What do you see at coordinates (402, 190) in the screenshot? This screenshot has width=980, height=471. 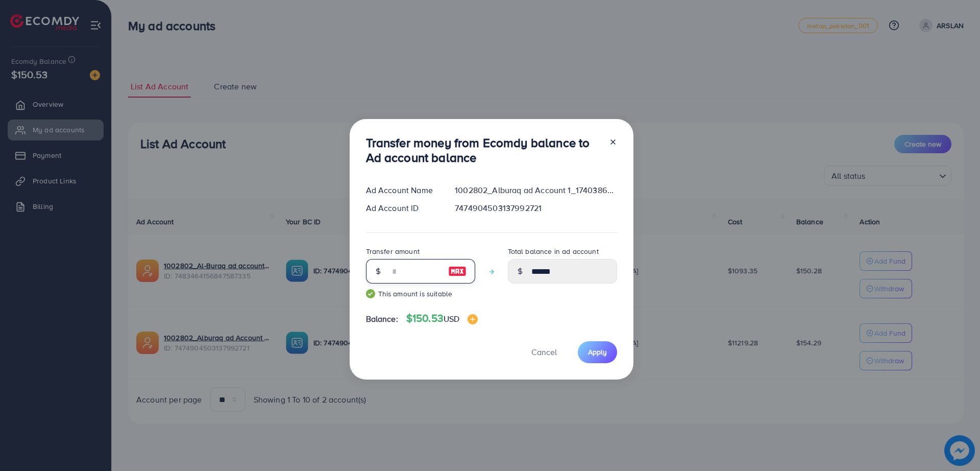 I see `div: Ad Account Name` at bounding box center [402, 190].